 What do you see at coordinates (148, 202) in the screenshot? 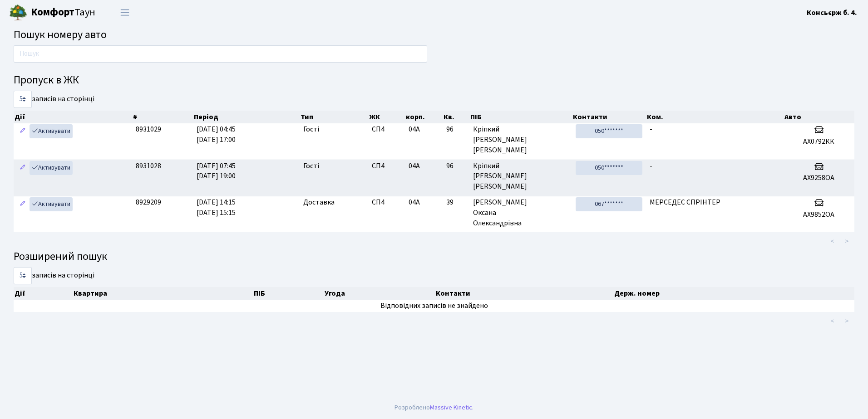
I see `span: 8929209` at bounding box center [148, 202].